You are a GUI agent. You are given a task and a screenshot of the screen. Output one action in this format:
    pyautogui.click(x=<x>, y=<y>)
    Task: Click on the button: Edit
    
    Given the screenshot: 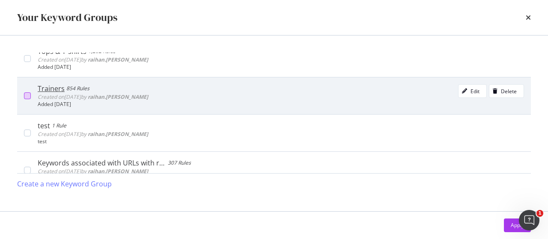 What is the action you would take?
    pyautogui.click(x=472, y=91)
    